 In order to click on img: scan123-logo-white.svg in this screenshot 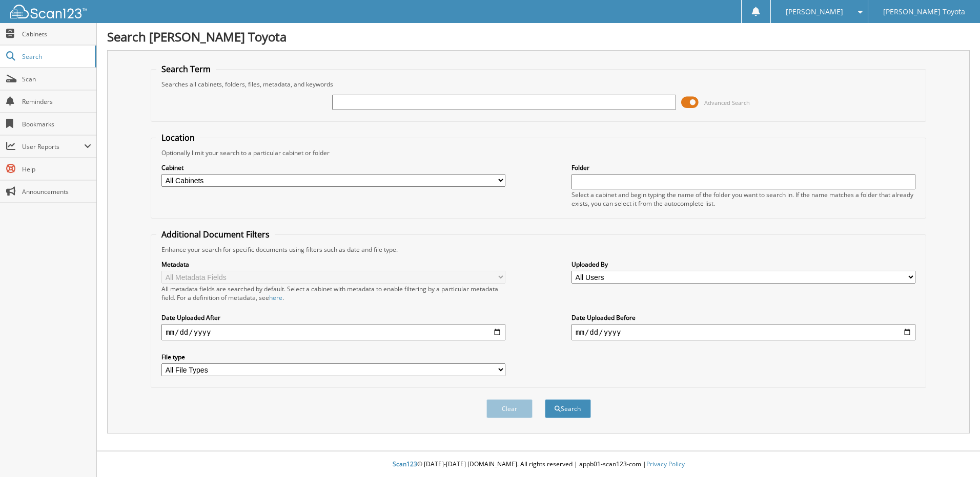, I will do `click(48, 11)`.